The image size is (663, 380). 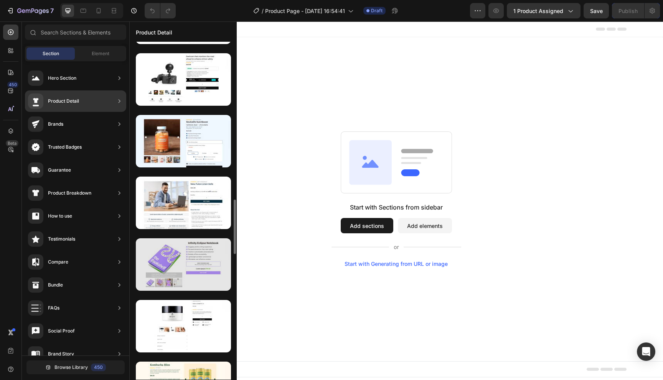 I want to click on div: Start with Sections from sidebar, so click(x=267, y=186).